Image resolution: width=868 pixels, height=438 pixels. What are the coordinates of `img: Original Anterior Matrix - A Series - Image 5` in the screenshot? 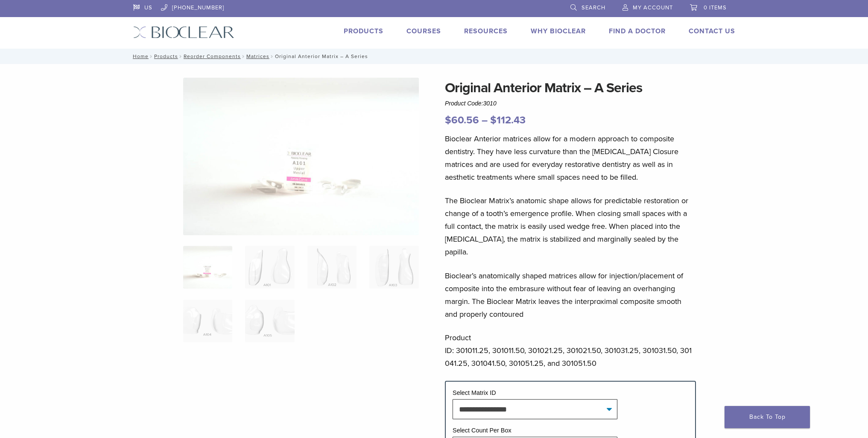 It's located at (208, 321).